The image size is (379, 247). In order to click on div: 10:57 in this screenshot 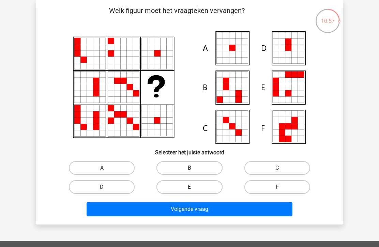, I will do `click(328, 17)`.